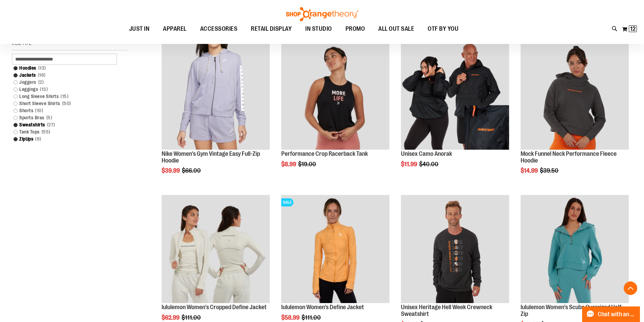 The image size is (644, 322). Describe the element at coordinates (324, 154) in the screenshot. I see `a: Performance Crop Racerback Tank` at that location.